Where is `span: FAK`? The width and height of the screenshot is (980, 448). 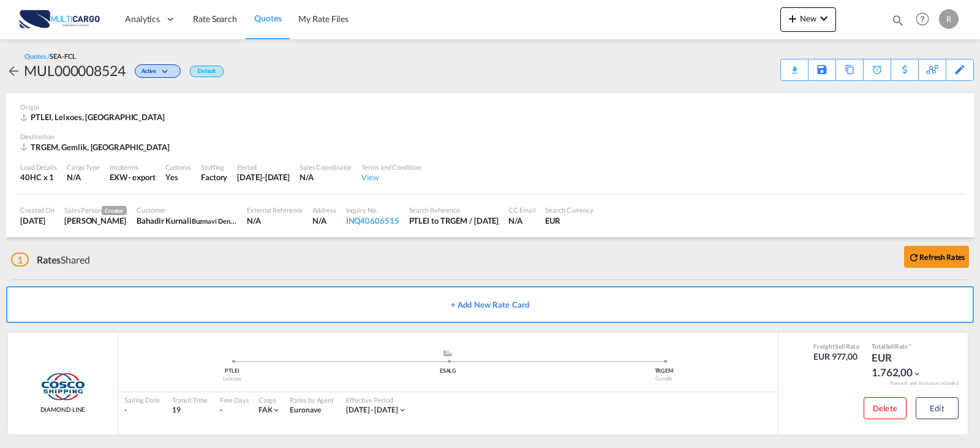
span: FAK is located at coordinates (265, 409).